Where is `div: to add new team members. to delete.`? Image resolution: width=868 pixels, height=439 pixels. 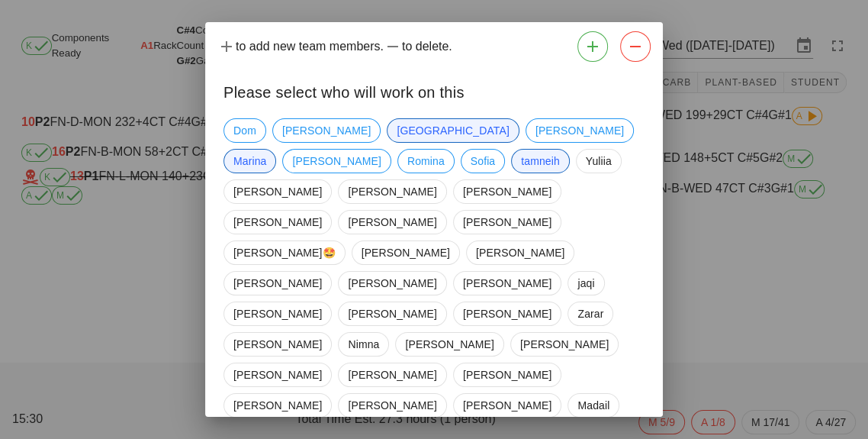
div: to add new team members. to delete. is located at coordinates (434, 47).